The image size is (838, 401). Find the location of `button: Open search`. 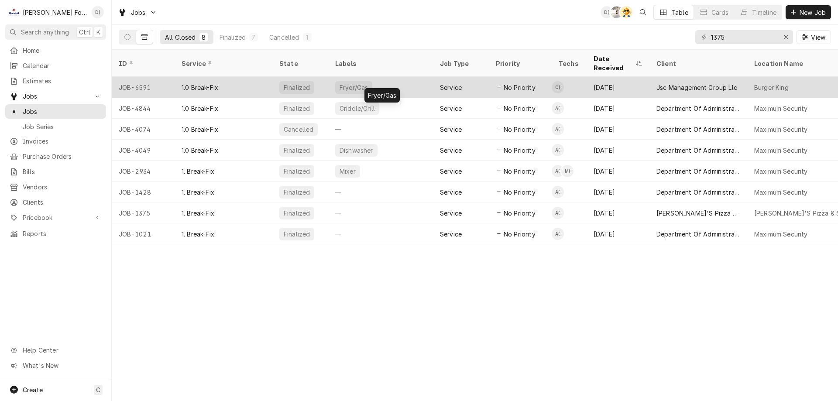

button: Open search is located at coordinates (643, 12).